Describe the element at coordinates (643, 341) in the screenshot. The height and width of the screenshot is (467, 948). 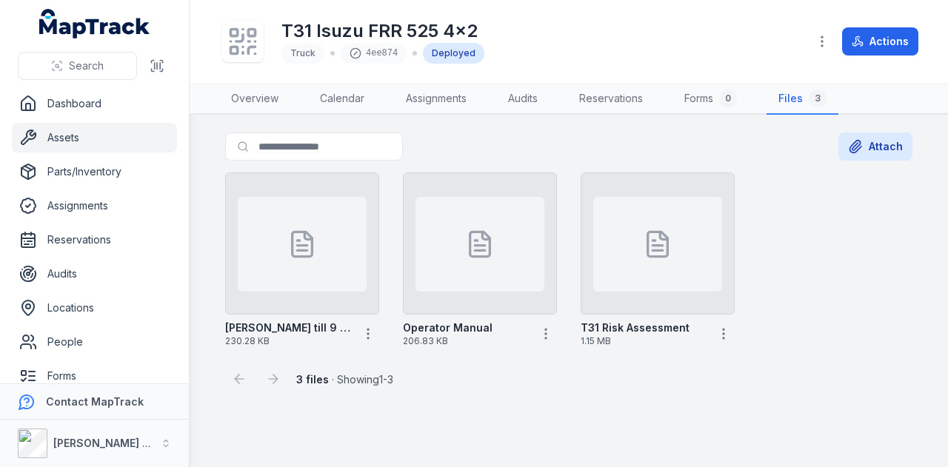
I see `span: 1.15 MB` at that location.